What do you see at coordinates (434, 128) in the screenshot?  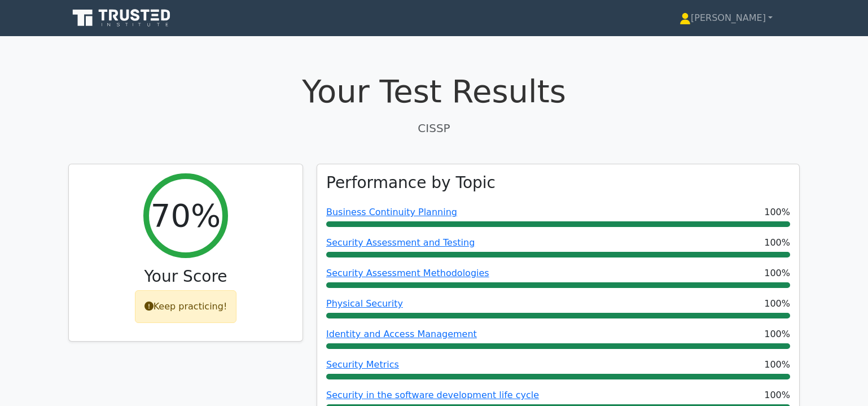 I see `p: CISSP` at bounding box center [434, 128].